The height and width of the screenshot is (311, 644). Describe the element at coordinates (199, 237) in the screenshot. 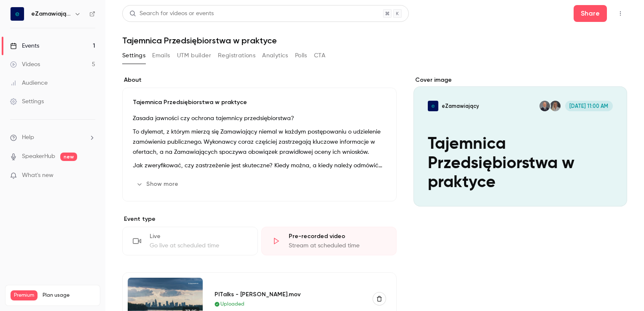

I see `div: Live` at that location.